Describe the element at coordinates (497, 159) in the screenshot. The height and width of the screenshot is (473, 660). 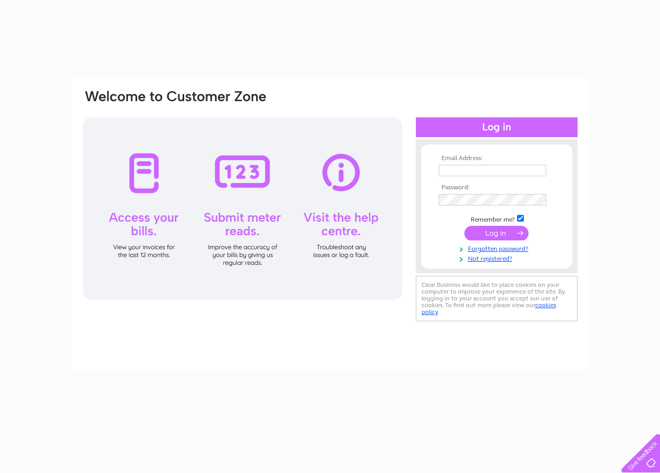
I see `th: Email Address:` at that location.